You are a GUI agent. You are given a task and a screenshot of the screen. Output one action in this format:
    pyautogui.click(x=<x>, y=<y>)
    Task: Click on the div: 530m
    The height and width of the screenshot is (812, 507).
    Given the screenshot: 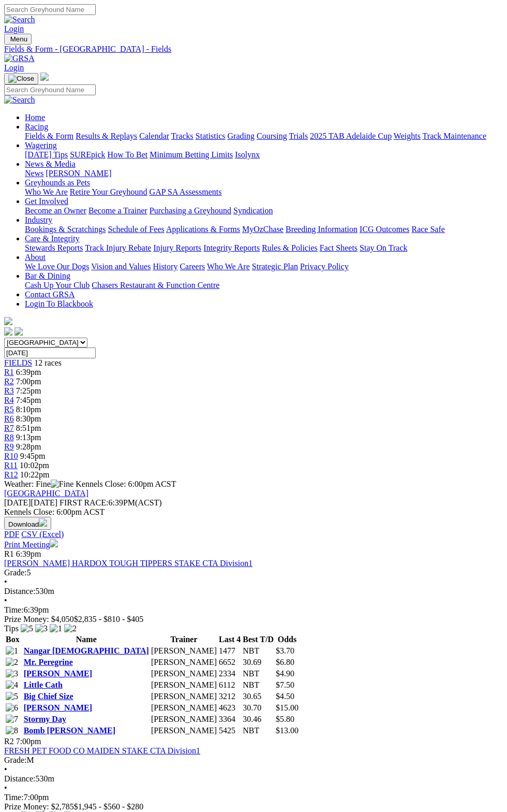 What is the action you would take?
    pyautogui.click(x=254, y=778)
    